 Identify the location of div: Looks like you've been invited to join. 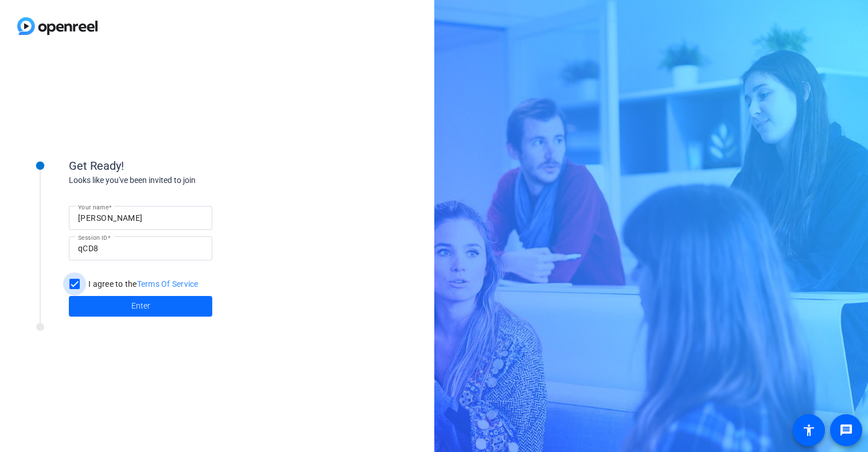
(183, 180).